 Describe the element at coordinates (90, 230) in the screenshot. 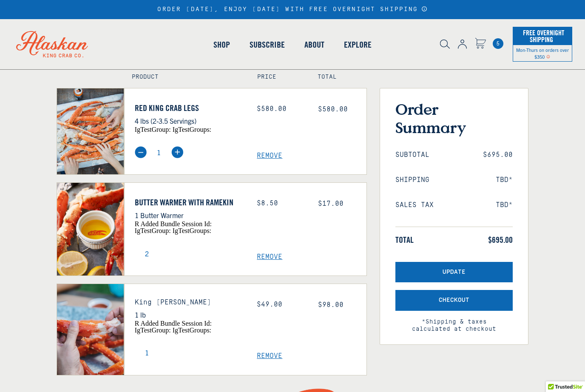

I see `img: Butter Warmer with Ramekin - 1 Butter Warmer` at that location.